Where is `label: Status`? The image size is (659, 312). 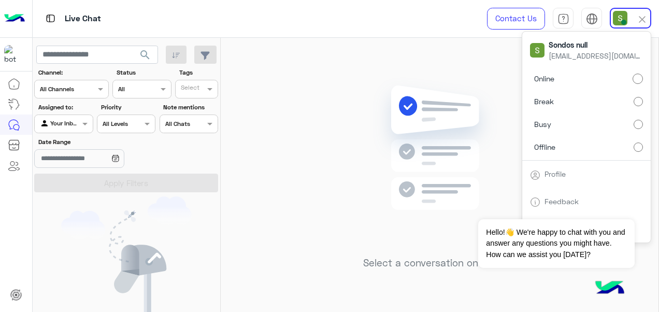 label: Status is located at coordinates (143, 73).